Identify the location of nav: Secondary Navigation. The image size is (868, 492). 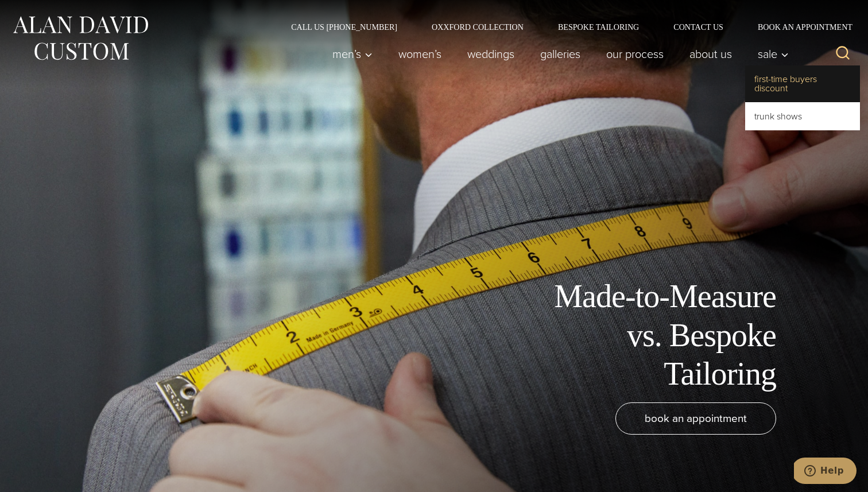
(565, 27).